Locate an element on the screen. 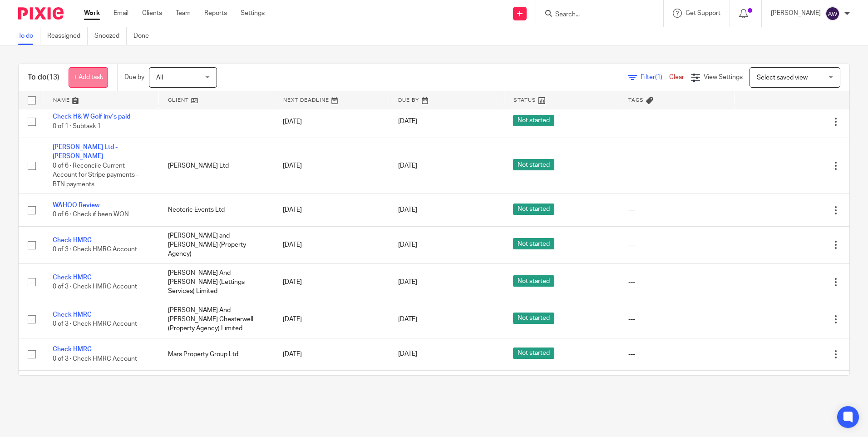  p: Due by is located at coordinates (135, 77).